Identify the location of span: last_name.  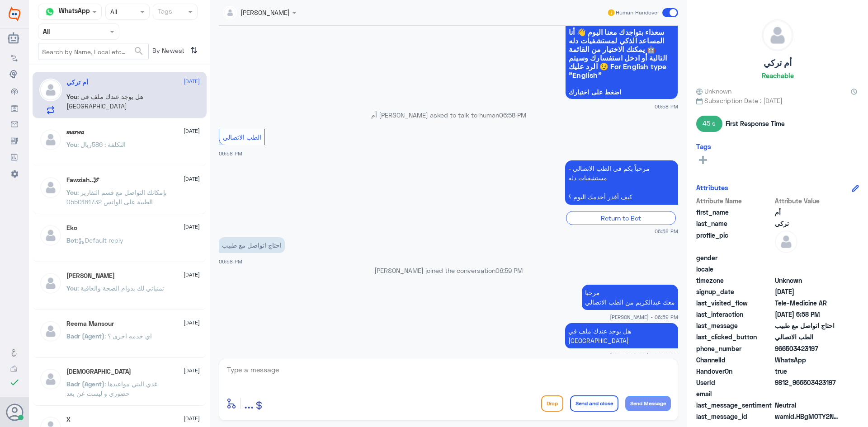
(735, 223).